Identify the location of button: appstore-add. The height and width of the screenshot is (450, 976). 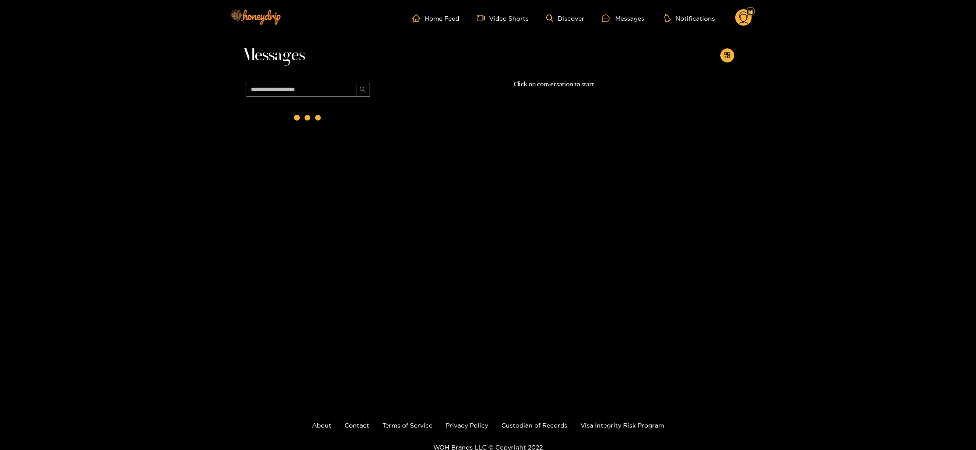
(727, 55).